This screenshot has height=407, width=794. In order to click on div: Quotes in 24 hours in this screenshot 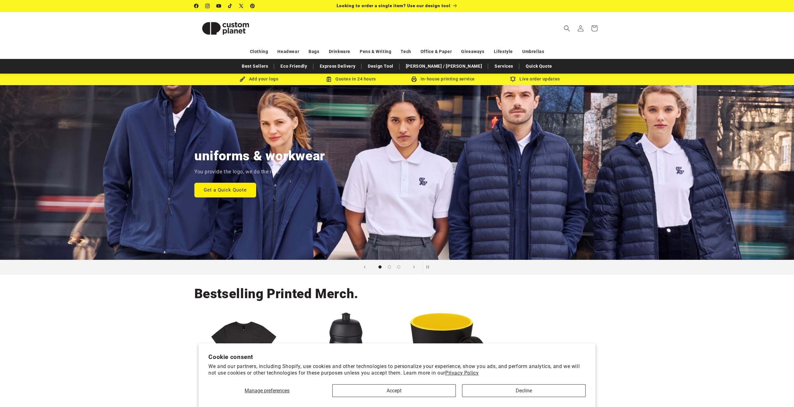, I will do `click(351, 79)`.